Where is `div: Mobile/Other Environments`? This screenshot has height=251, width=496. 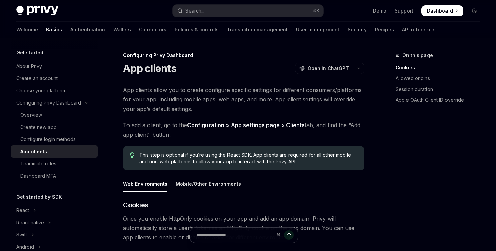
div: Mobile/Other Environments is located at coordinates (208, 184).